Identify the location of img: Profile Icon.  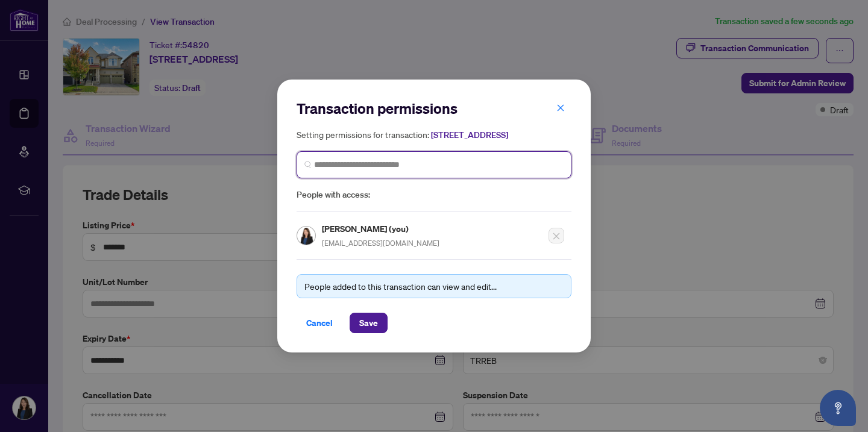
(307, 235).